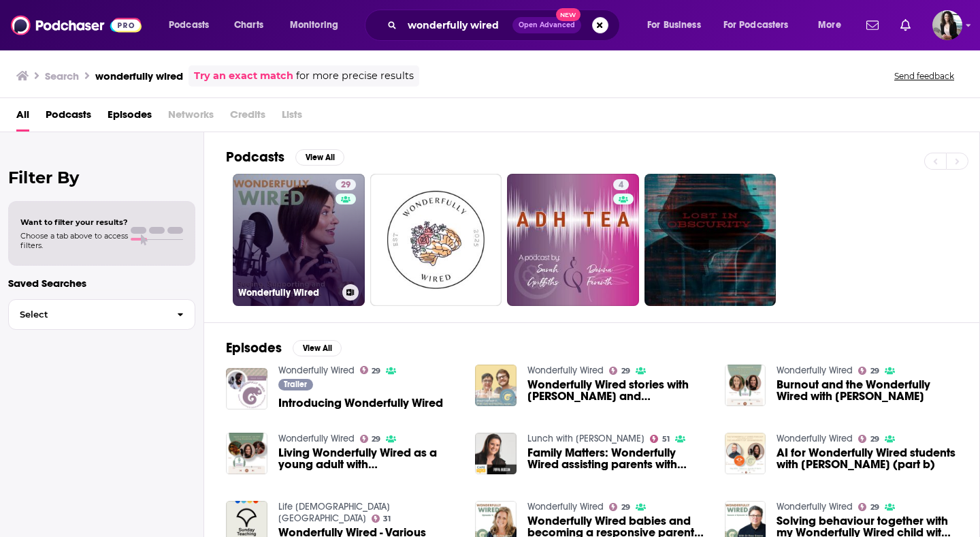 The height and width of the screenshot is (537, 980). Describe the element at coordinates (948, 25) in the screenshot. I see `button: Show profile menu` at that location.